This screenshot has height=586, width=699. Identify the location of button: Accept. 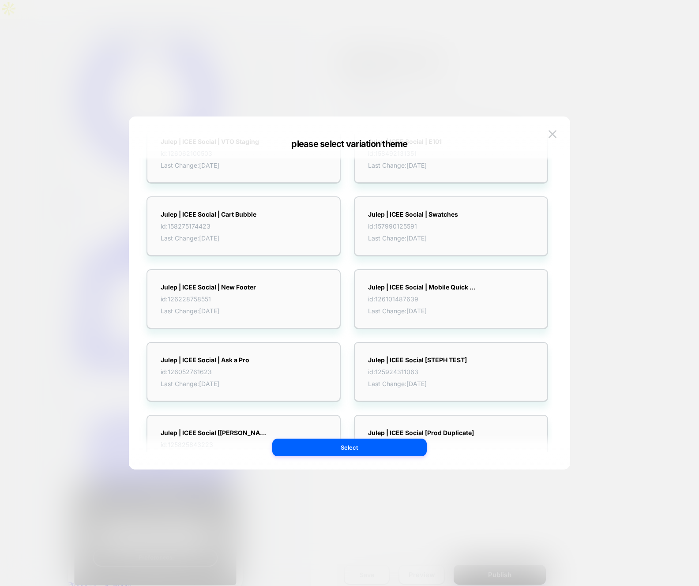
(87, 491).